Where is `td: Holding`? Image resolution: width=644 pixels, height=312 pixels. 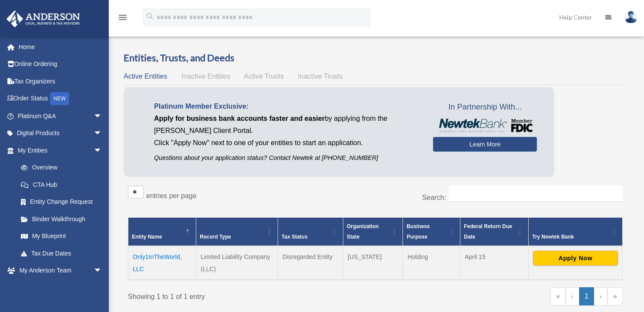 td: Holding is located at coordinates (432, 263).